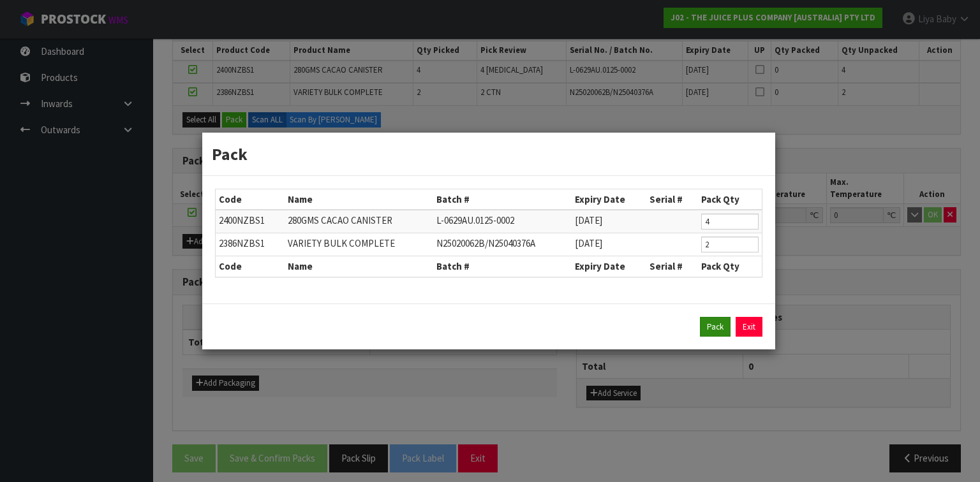  Describe the element at coordinates (715, 327) in the screenshot. I see `button: Pack` at that location.